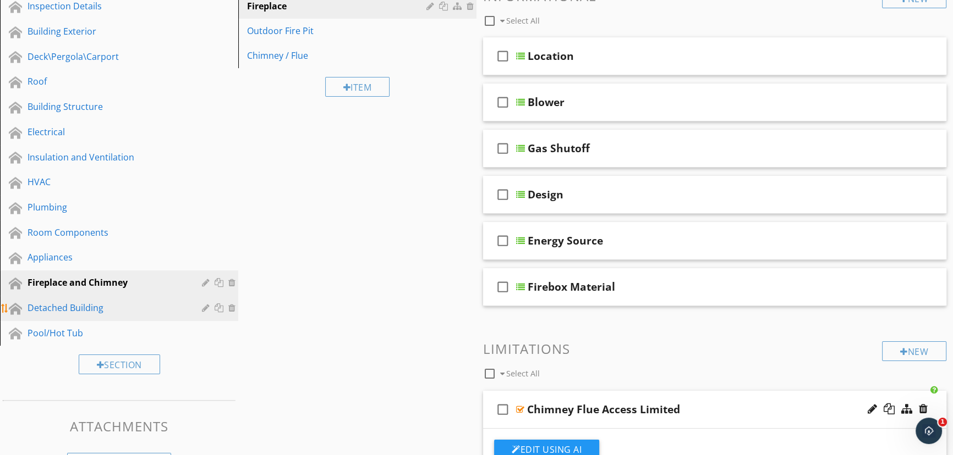 This screenshot has height=455, width=953. Describe the element at coordinates (107, 107) in the screenshot. I see `div: Building Structure` at that location.